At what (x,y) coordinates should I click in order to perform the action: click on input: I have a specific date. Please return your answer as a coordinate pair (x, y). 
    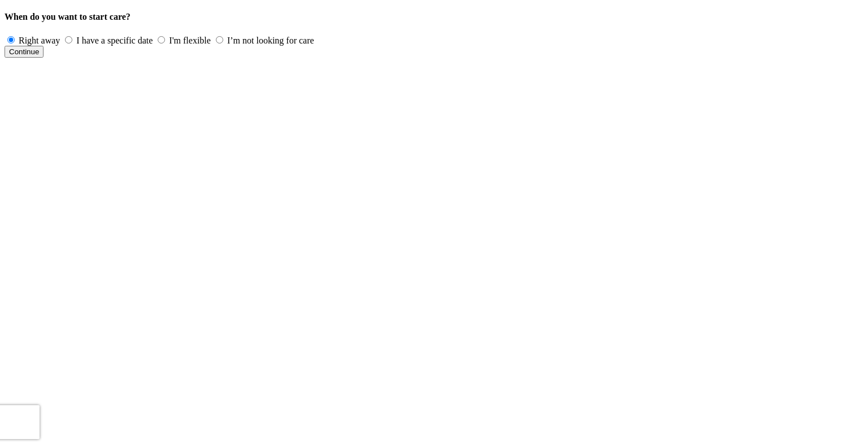
    Looking at the image, I should click on (68, 39).